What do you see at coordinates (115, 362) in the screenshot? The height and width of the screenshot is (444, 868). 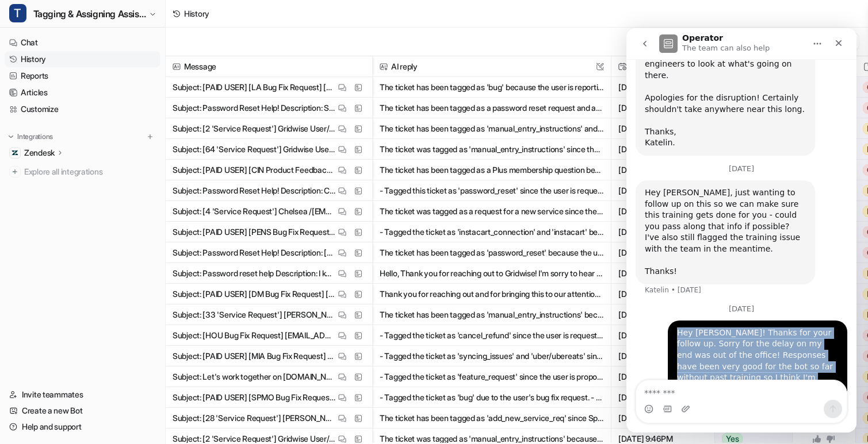 I see `textarea: Message…` at bounding box center [115, 362].